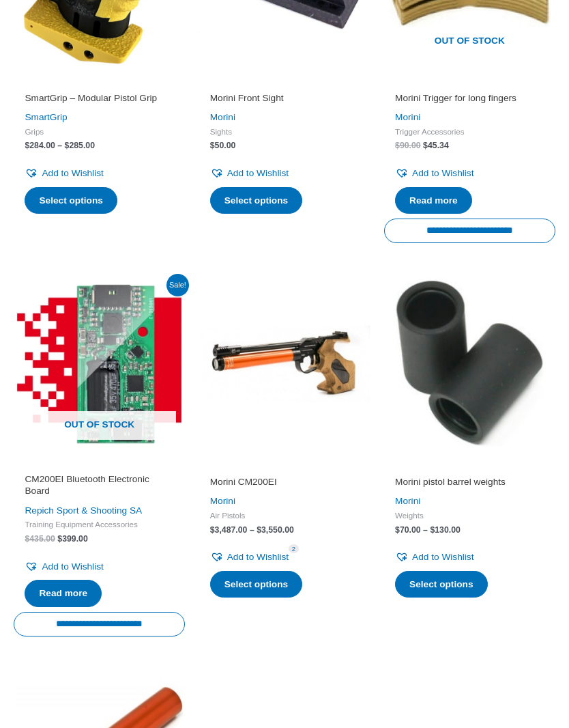 This screenshot has height=728, width=569. What do you see at coordinates (63, 594) in the screenshot?
I see `a: Read more about “CM200EI Bluetooth Electronic Board”` at bounding box center [63, 594].